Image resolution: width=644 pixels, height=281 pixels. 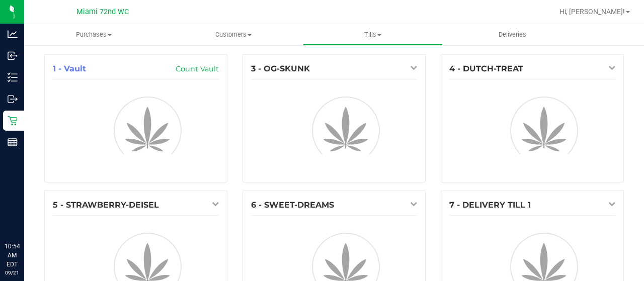 What do you see at coordinates (372, 35) in the screenshot?
I see `a: Tills` at bounding box center [372, 35].